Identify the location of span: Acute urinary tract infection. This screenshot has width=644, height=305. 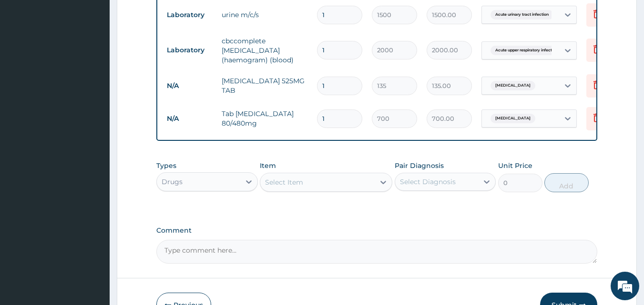
(522, 15).